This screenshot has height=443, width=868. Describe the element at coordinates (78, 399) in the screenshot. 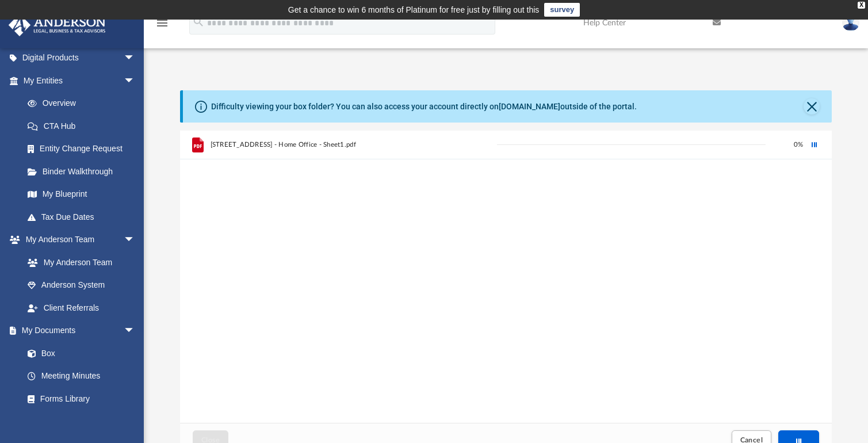

I see `a: Forms Library` at that location.